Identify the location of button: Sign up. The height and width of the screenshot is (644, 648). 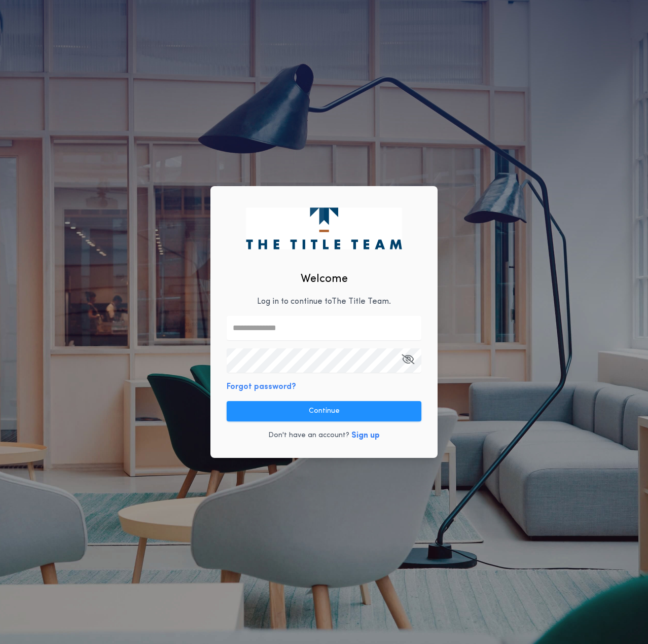
(366, 435).